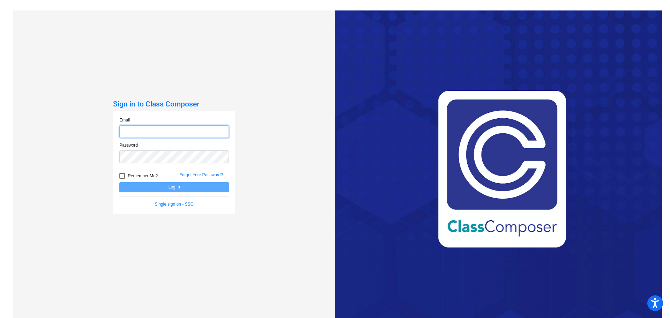 Image resolution: width=670 pixels, height=318 pixels. What do you see at coordinates (143, 176) in the screenshot?
I see `span: Remember Me?` at bounding box center [143, 176].